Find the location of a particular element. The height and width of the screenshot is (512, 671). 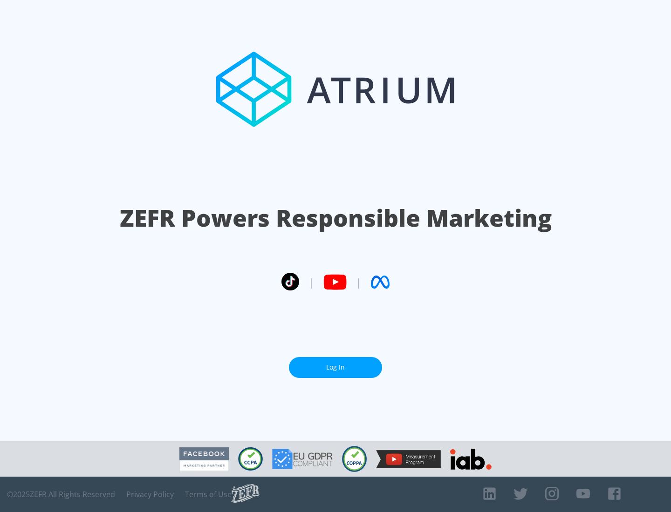

img: YouTube Measurement Program is located at coordinates (408, 459).